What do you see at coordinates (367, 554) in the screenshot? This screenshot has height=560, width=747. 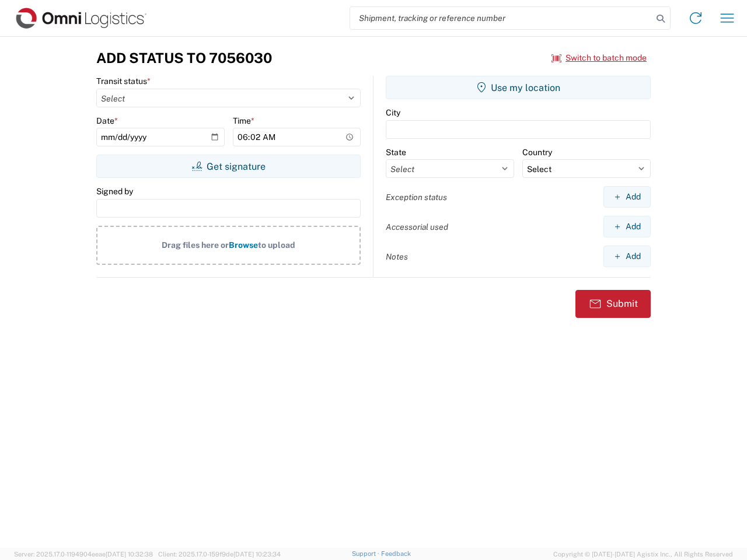 I see `a: Support` at bounding box center [367, 554].